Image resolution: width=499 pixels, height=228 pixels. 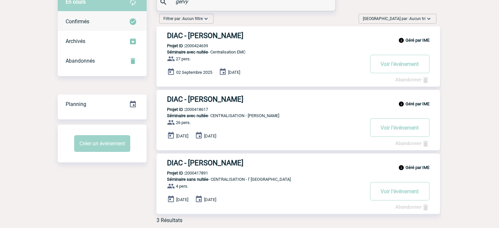 I want to click on span: Séminaire sans nuitée, so click(x=187, y=179).